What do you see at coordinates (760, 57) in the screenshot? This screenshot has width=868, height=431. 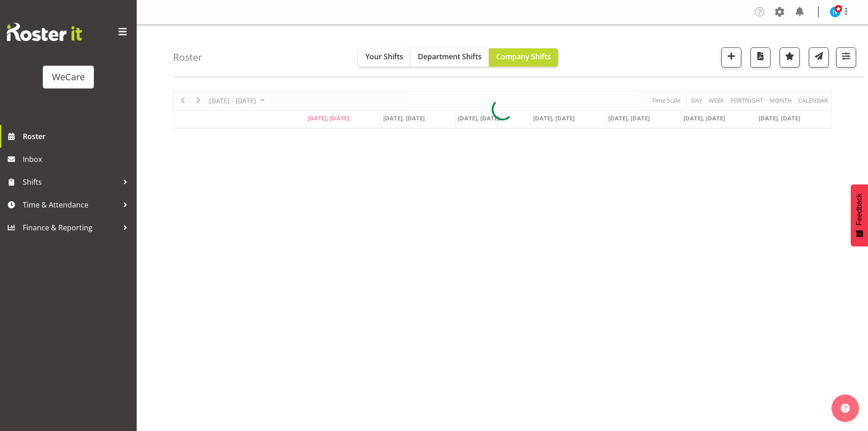 I see `button: Download a PDF of the roster according to the set date range.` at bounding box center [760, 57].